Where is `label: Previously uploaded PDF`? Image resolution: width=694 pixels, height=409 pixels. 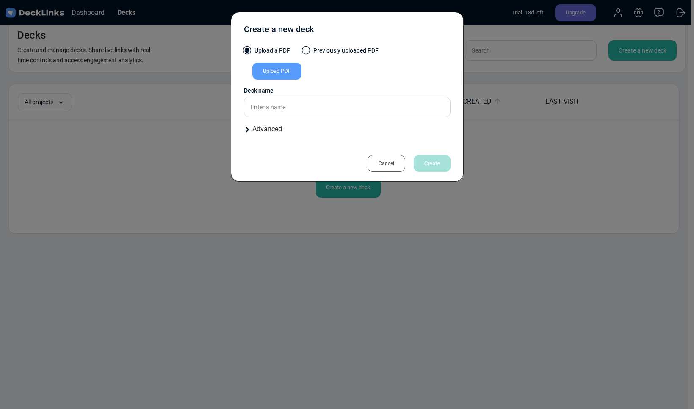
label: Previously uploaded PDF is located at coordinates (340, 52).